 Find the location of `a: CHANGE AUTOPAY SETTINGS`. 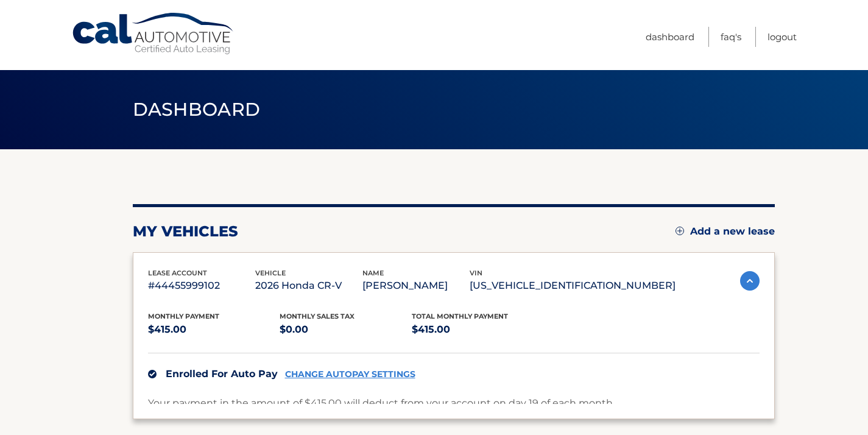

a: CHANGE AUTOPAY SETTINGS is located at coordinates (350, 375).